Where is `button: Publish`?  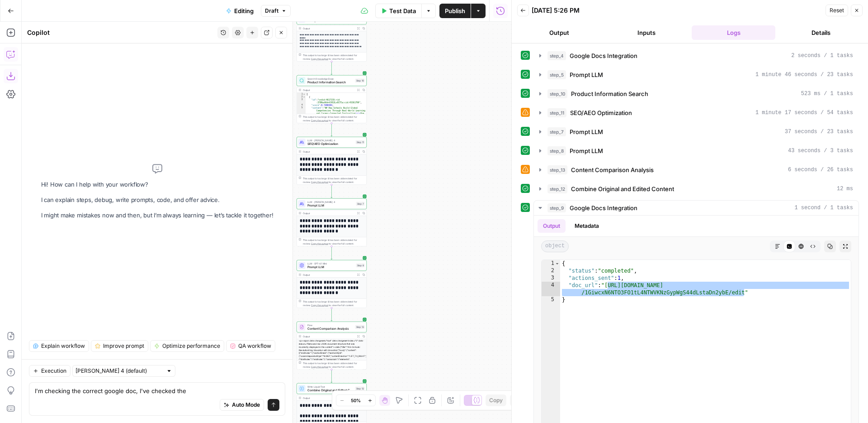 button: Publish is located at coordinates (455, 11).